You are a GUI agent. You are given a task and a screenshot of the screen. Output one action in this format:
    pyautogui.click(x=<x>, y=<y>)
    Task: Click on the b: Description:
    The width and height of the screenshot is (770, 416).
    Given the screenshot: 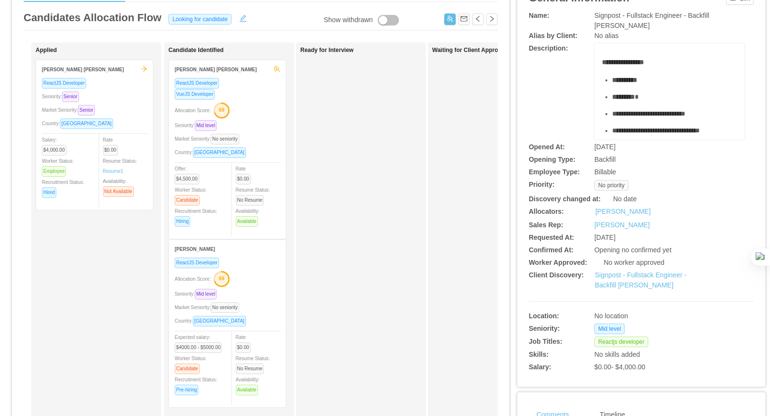 What is the action you would take?
    pyautogui.click(x=549, y=48)
    